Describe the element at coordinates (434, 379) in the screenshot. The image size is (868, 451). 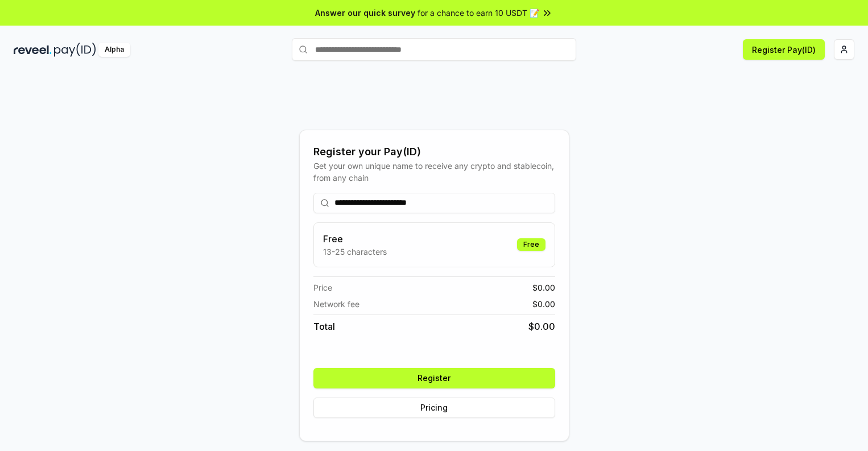
I see `button: Register` at that location.